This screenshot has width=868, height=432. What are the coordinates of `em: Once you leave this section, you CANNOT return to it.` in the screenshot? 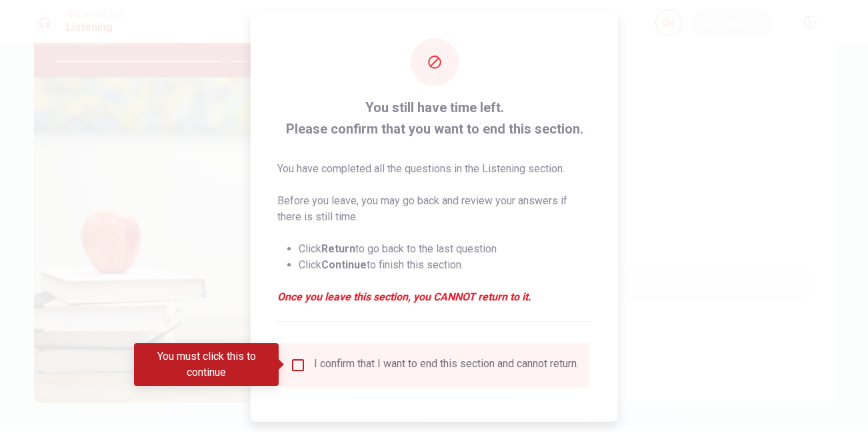 It's located at (434, 296).